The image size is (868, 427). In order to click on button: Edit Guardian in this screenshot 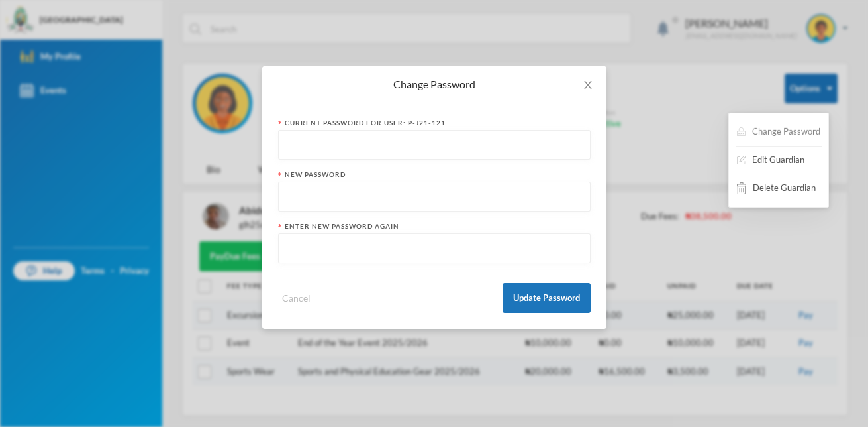, I will do `click(771, 160)`.